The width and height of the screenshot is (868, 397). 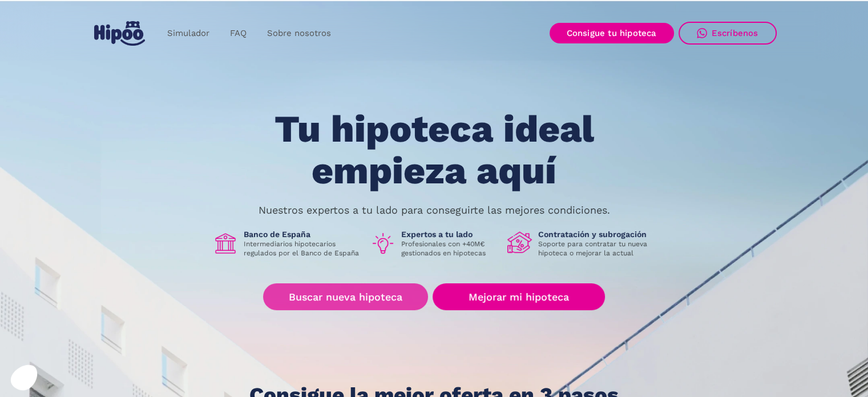 I want to click on a: Consigue tu hipoteca, so click(x=612, y=33).